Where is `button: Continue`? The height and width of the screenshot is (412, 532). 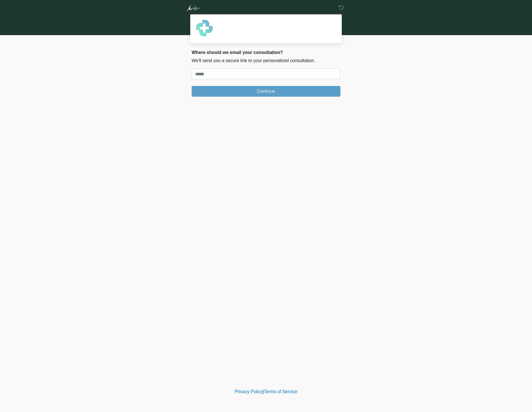 button: Continue is located at coordinates (266, 91).